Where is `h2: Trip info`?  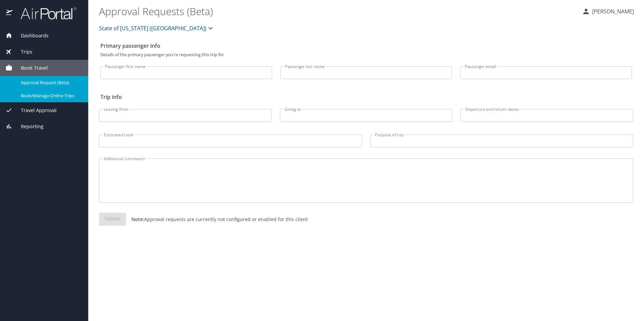 h2: Trip info is located at coordinates (366, 97).